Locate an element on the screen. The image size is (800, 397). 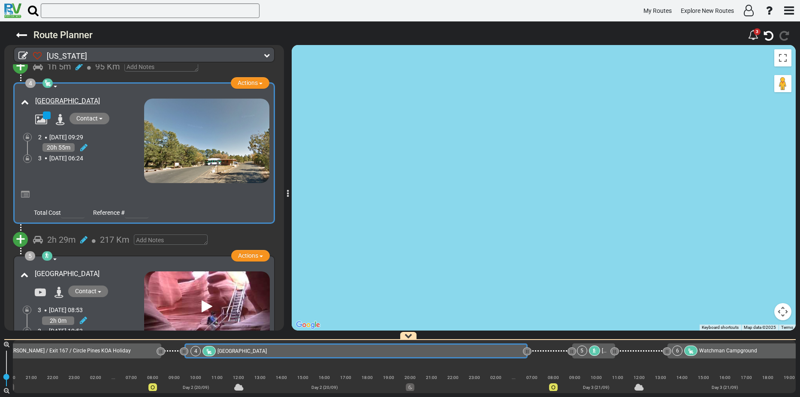
button: Drag Pegman onto the map to open Street View is located at coordinates (783, 84).